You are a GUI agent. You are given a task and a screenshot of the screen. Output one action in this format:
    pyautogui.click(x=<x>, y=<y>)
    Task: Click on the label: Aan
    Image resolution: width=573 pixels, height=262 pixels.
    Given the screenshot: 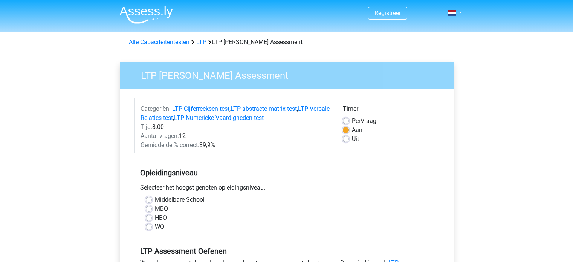 What is the action you would take?
    pyautogui.click(x=357, y=130)
    